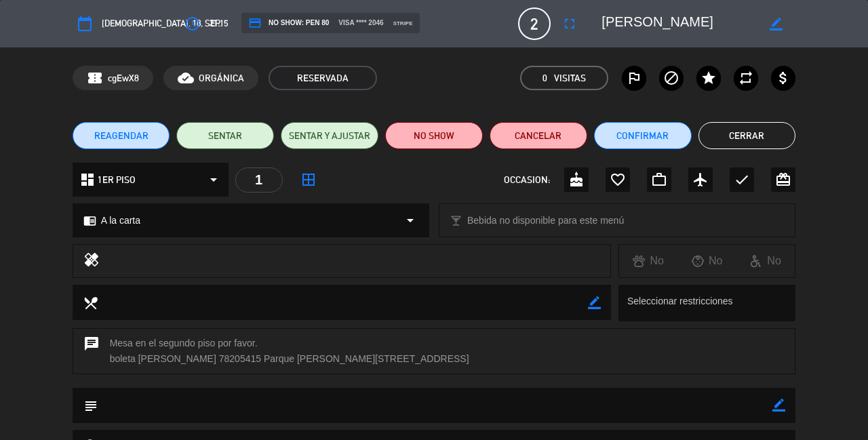 The image size is (868, 440). Describe the element at coordinates (569, 78) in the screenshot. I see `em: Visitas` at that location.